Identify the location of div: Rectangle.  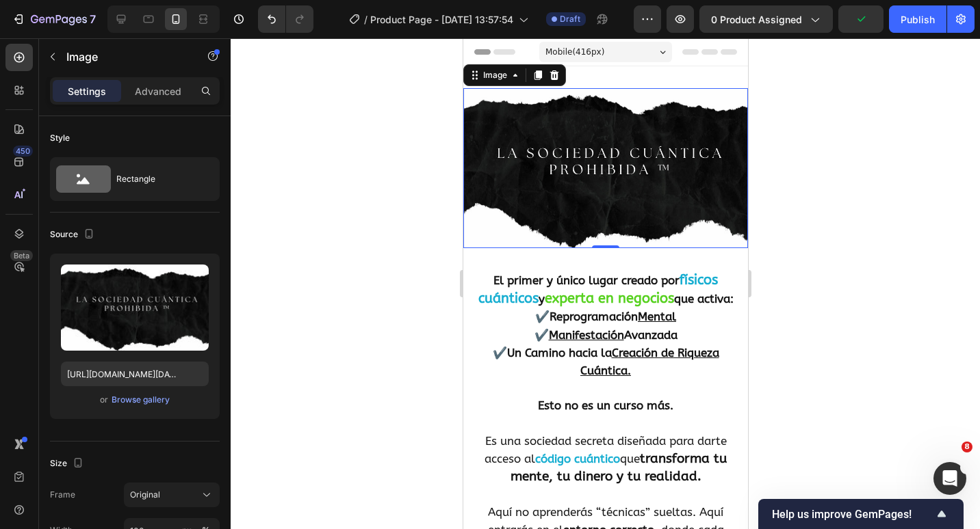
(158, 179).